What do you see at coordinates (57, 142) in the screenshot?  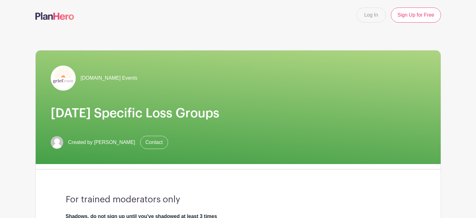 I see `img: default-ce2991bfa6775e67f084385cd625a349d9dcbb7a52a09fb2fda1e96e2d18dcdb.png` at bounding box center [57, 142].